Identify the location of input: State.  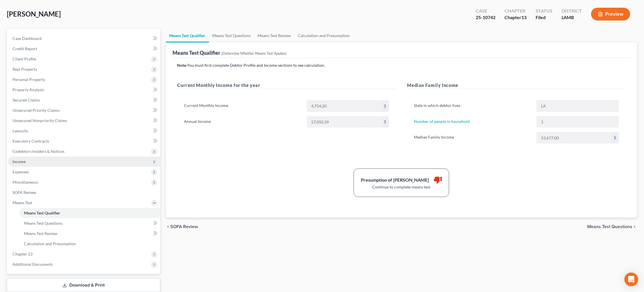
(578, 106).